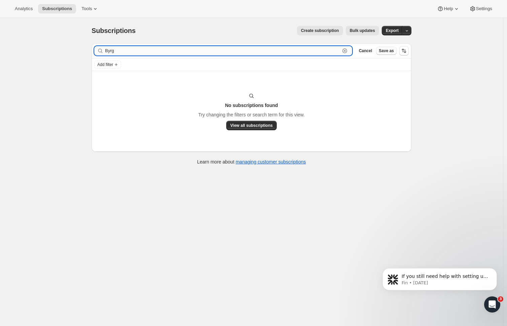 Image resolution: width=507 pixels, height=326 pixels. Describe the element at coordinates (365, 51) in the screenshot. I see `button: Cancel` at that location.